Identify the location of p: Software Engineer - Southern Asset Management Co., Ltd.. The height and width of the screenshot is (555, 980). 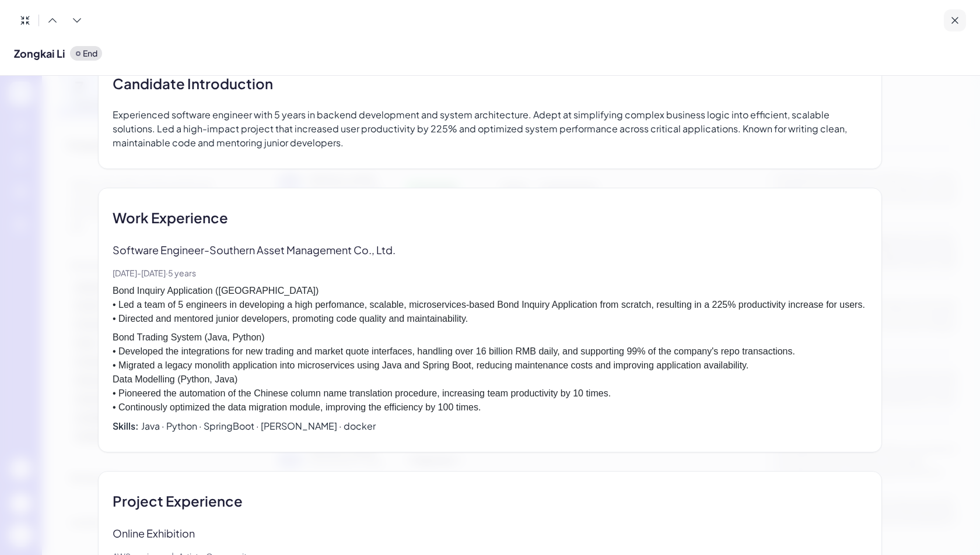
(262, 250).